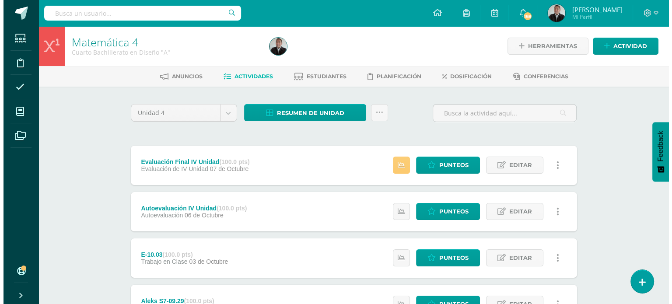 The height and width of the screenshot is (304, 672). What do you see at coordinates (190, 208) in the screenshot?
I see `div: Autoevaluación IV Unidad` at bounding box center [190, 208].